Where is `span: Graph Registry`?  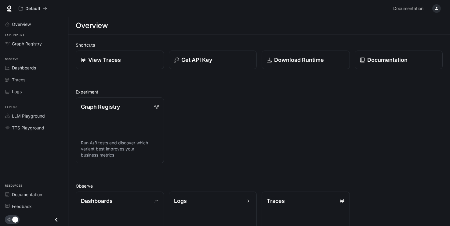
span: Graph Registry is located at coordinates (27, 44).